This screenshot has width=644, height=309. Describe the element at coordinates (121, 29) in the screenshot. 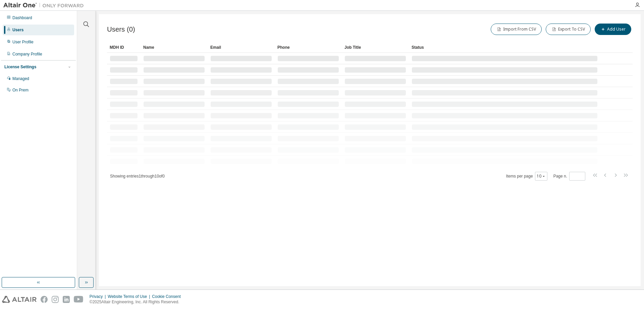

I see `span: Users (0)` at that location.